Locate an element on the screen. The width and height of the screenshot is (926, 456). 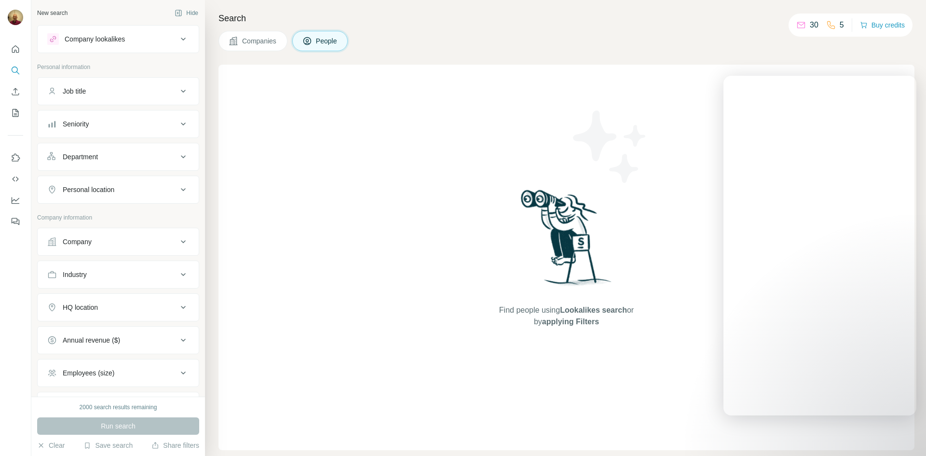
button: Company lookalikes is located at coordinates (118, 39).